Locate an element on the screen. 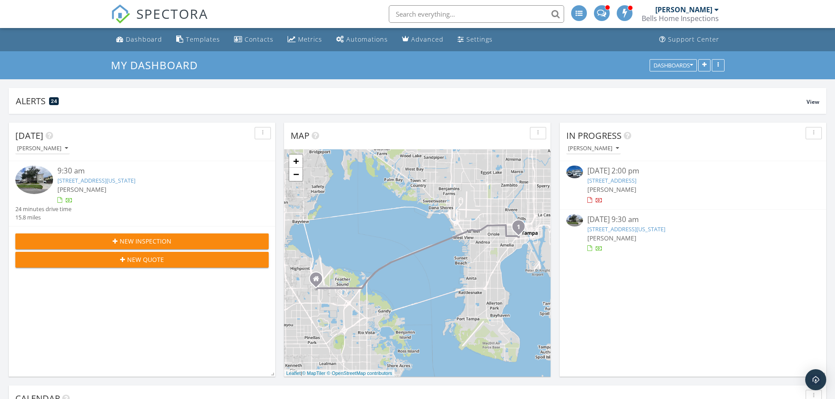  div: Contacts is located at coordinates (259, 39).